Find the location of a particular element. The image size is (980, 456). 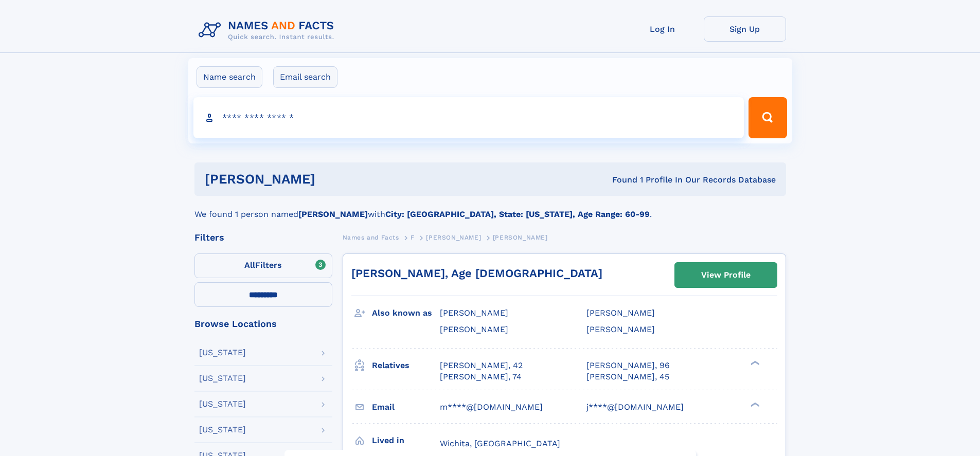

div: Browse Locations is located at coordinates (263, 324).